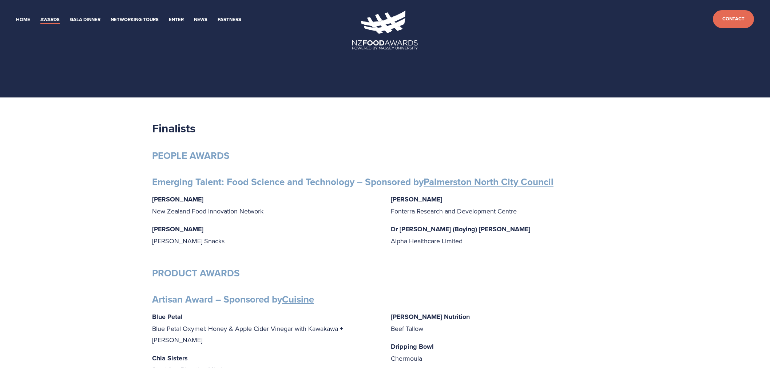  I want to click on p: Chermoula, so click(504, 353).